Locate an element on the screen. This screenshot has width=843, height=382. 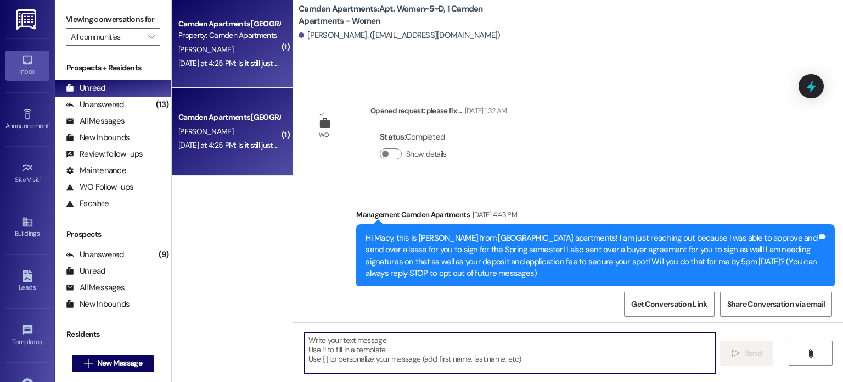
input: All communities is located at coordinates (107, 37).